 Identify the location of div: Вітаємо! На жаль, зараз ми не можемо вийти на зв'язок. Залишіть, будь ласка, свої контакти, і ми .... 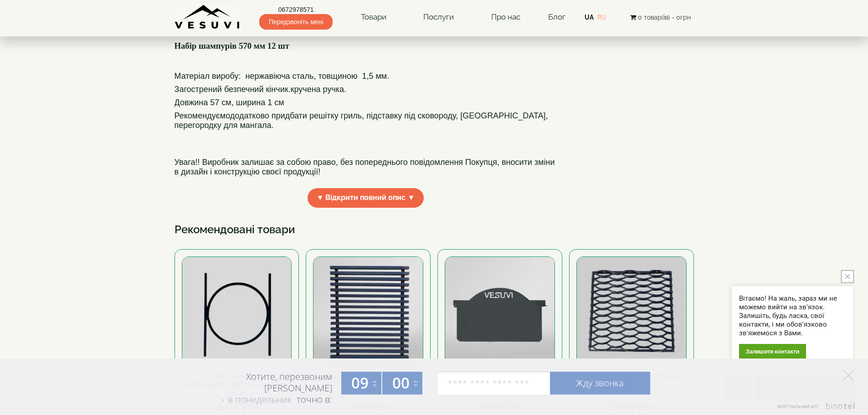
(792, 316).